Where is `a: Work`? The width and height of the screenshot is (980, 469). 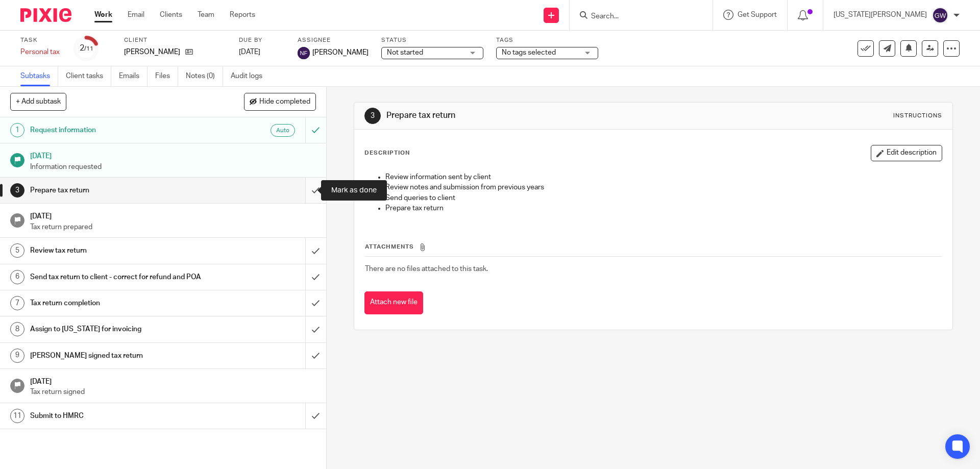 a: Work is located at coordinates (103, 15).